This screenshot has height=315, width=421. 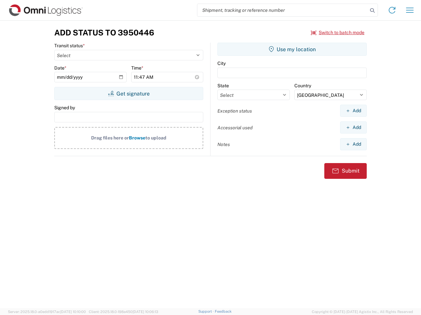 I want to click on a: Feedback, so click(x=223, y=312).